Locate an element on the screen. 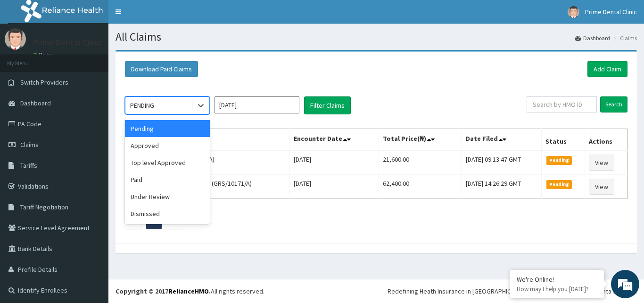 The width and height of the screenshot is (644, 303). p: Prime Dental Clinic is located at coordinates (67, 43).